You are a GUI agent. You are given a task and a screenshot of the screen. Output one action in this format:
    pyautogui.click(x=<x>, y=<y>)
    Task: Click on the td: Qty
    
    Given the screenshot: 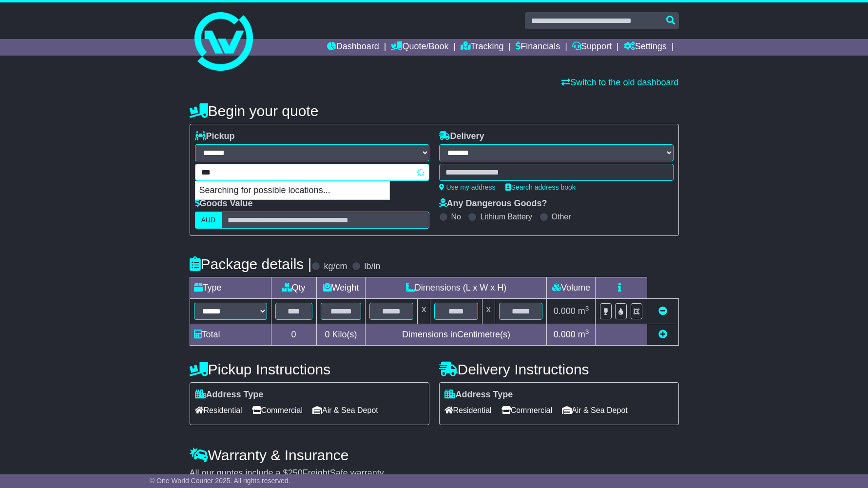 What is the action you would take?
    pyautogui.click(x=293, y=288)
    